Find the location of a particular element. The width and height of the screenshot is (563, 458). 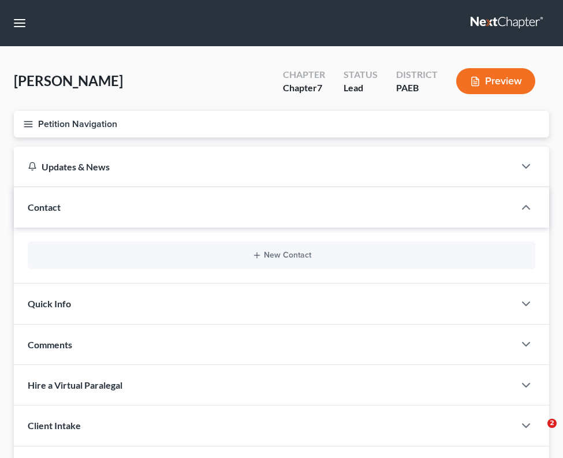

span: Comments is located at coordinates (50, 344).